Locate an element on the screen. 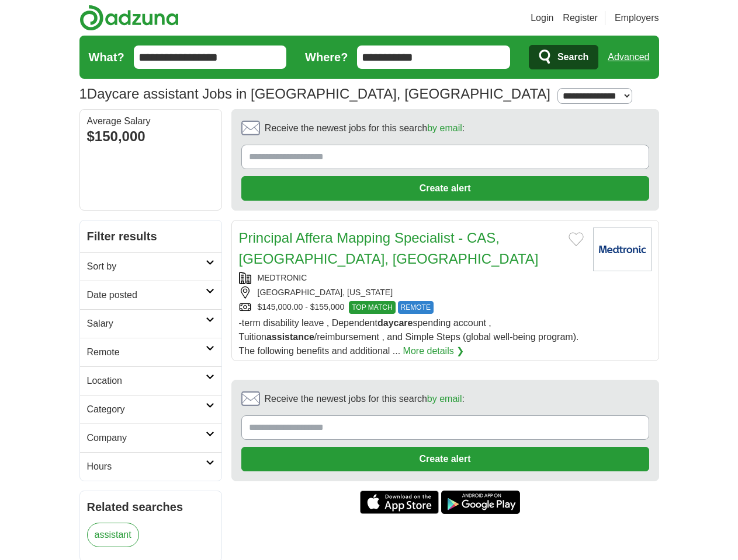 This screenshot has height=560, width=738. span: Search is located at coordinates (573, 58).